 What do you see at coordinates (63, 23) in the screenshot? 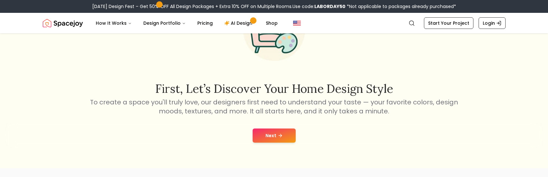
I see `a: Spacejoy` at bounding box center [63, 23].